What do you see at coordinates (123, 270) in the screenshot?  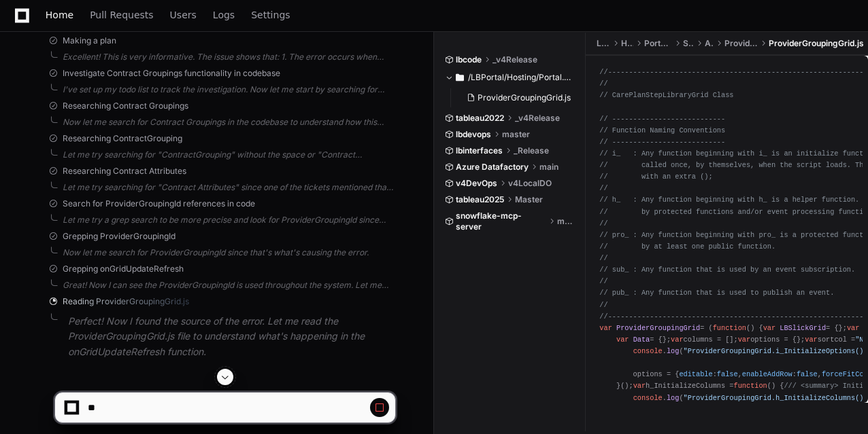 I see `span: Grepping onGridUpdateRefresh` at bounding box center [123, 270].